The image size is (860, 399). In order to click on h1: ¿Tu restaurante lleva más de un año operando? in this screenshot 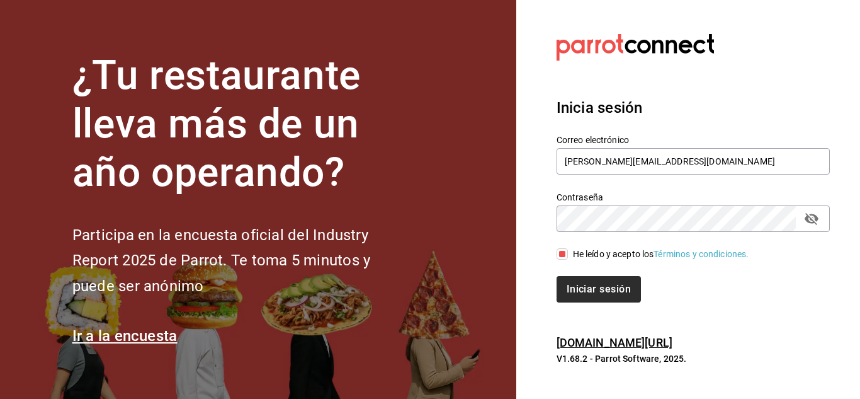, I will do `click(242, 124)`.